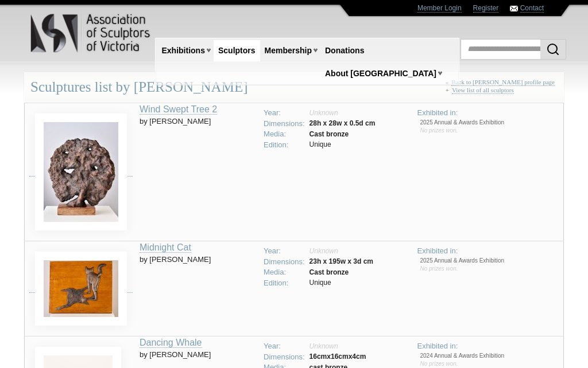  What do you see at coordinates (288, 51) in the screenshot?
I see `a: Membership` at bounding box center [288, 51].